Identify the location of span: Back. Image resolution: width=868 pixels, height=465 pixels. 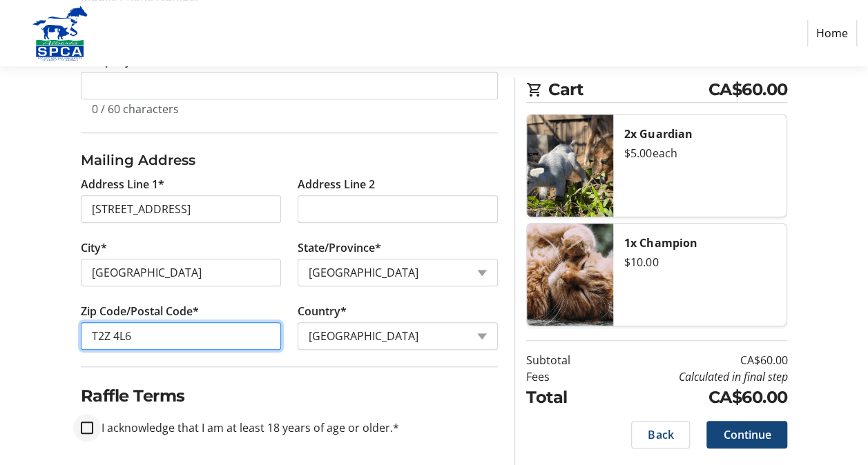
(660, 435).